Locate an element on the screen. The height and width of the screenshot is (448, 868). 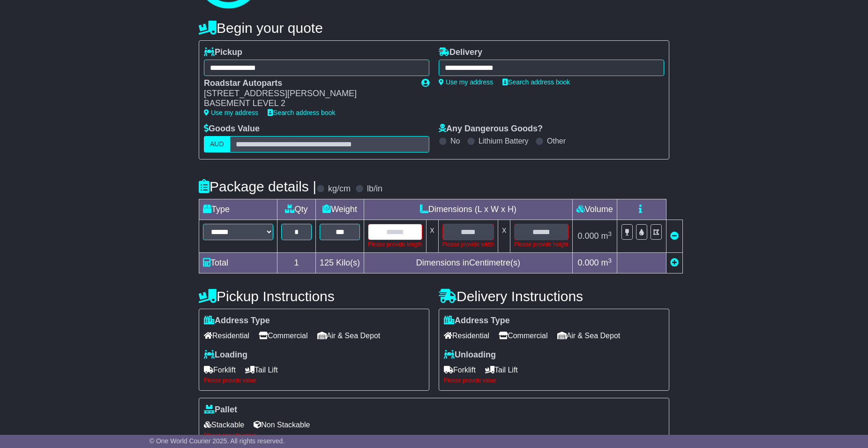
label: lb/in is located at coordinates (375, 189).